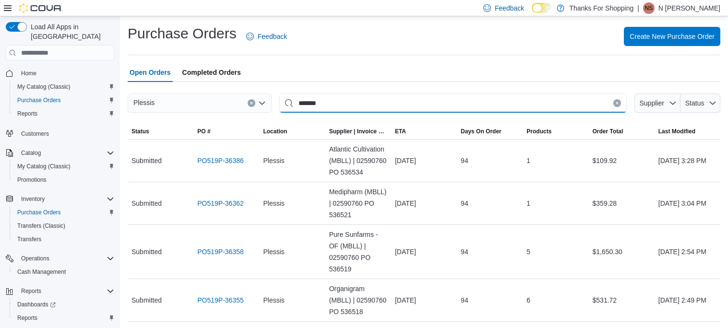 This screenshot has height=328, width=728. What do you see at coordinates (64, 180) in the screenshot?
I see `button: Promotions` at bounding box center [64, 180].